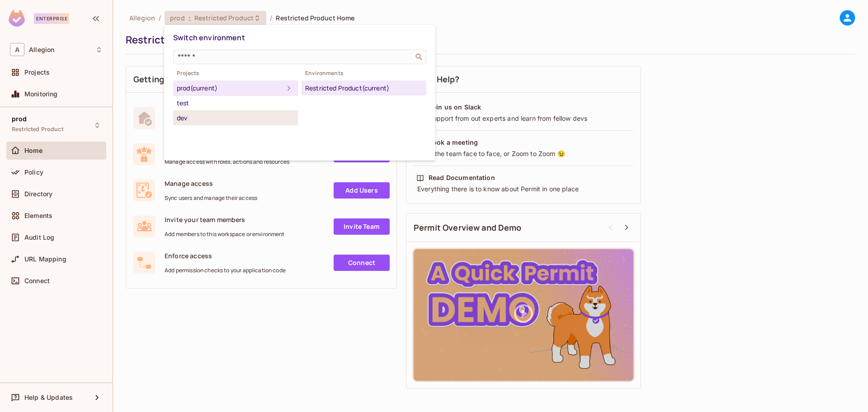 This screenshot has width=868, height=412. Describe the element at coordinates (364, 73) in the screenshot. I see `span: Environments` at that location.